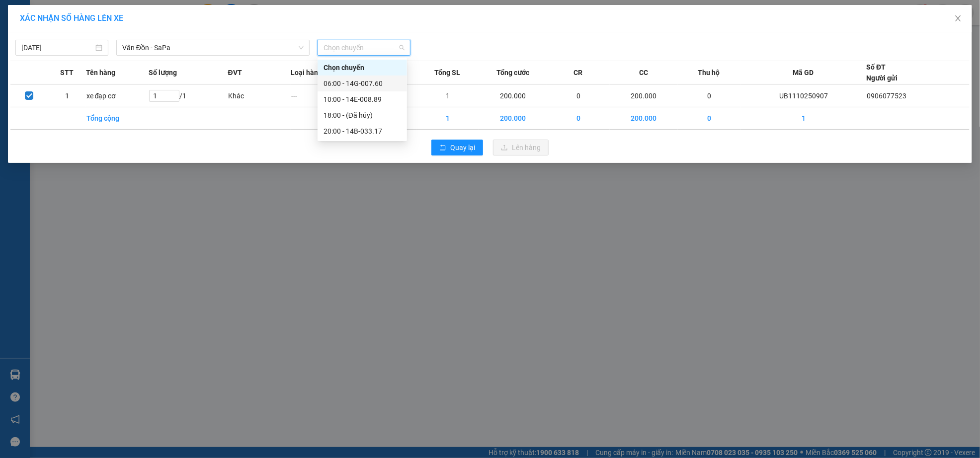 The image size is (980, 458). I want to click on div: 18:00 - (Đã hủy), so click(362, 115).